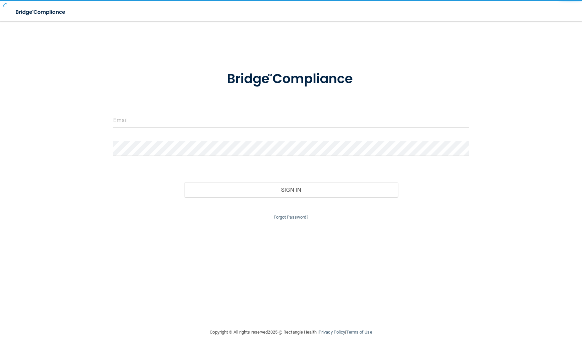 The width and height of the screenshot is (582, 350). I want to click on a: Terms of Use, so click(359, 332).